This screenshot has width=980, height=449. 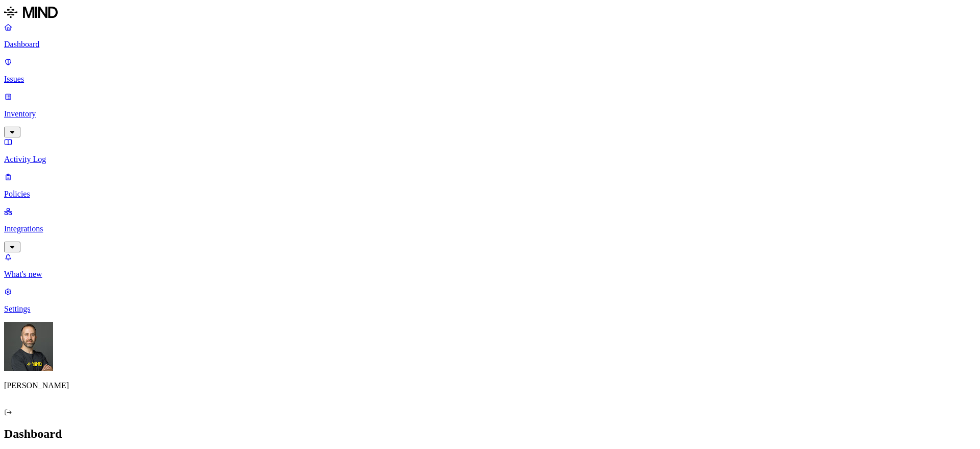 What do you see at coordinates (490, 159) in the screenshot?
I see `p: Activity Log` at bounding box center [490, 159].